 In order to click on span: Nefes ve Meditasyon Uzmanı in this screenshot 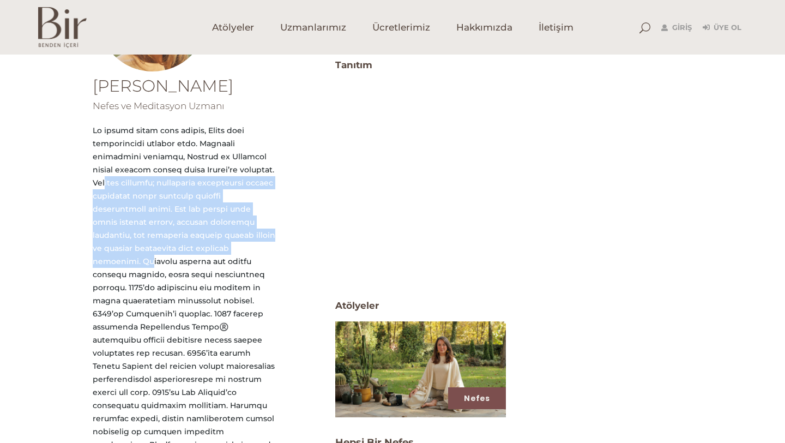, I will do `click(158, 106)`.